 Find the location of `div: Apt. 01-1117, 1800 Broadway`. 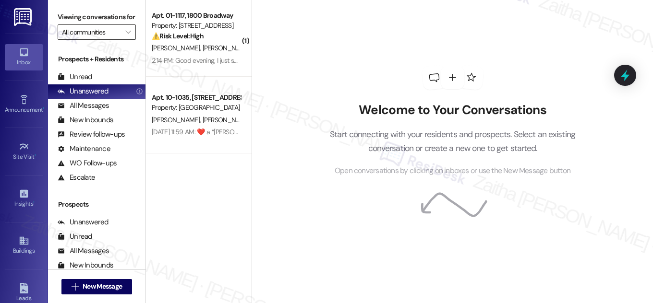

div: Apt. 01-1117, 1800 Broadway is located at coordinates (196, 15).